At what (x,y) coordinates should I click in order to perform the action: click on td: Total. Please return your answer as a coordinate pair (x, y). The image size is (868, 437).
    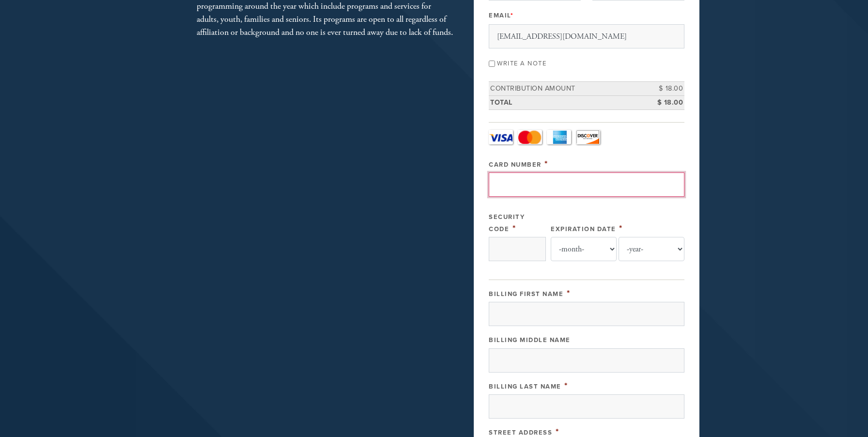
    Looking at the image, I should click on (565, 102).